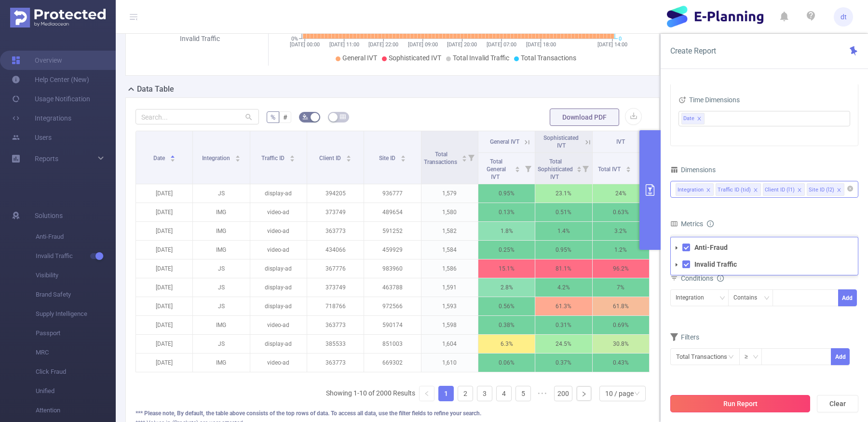  What do you see at coordinates (446, 394) in the screenshot?
I see `a: 1` at bounding box center [446, 394].